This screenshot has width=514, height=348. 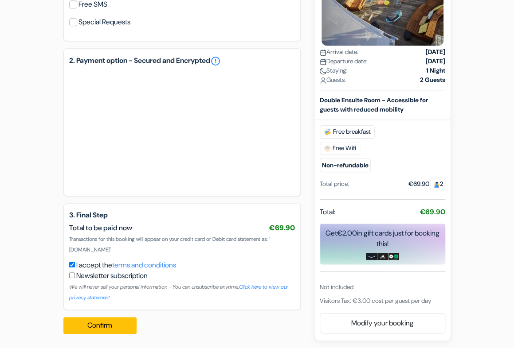 I want to click on a: error_outline, so click(x=215, y=61).